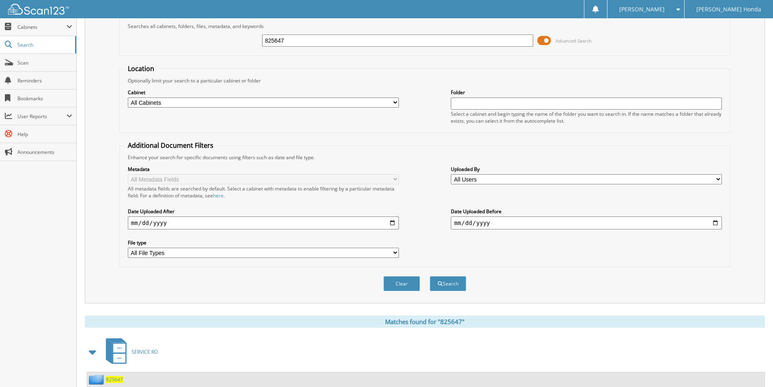  Describe the element at coordinates (425, 80) in the screenshot. I see `div: Optionally limit your search to a particular cabinet or folder` at that location.